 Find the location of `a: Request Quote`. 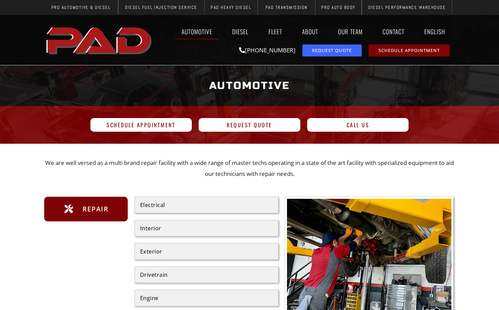

a: Request Quote is located at coordinates (249, 125).